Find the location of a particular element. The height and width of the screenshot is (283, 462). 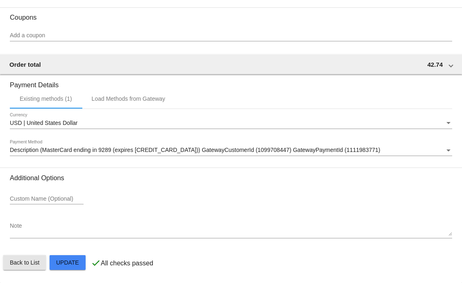

button: Back to List is located at coordinates (25, 262).